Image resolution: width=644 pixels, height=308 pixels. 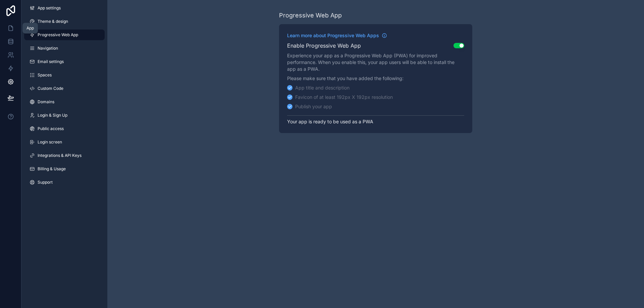 What do you see at coordinates (64, 155) in the screenshot?
I see `a: Integrations & API Keys` at bounding box center [64, 155].